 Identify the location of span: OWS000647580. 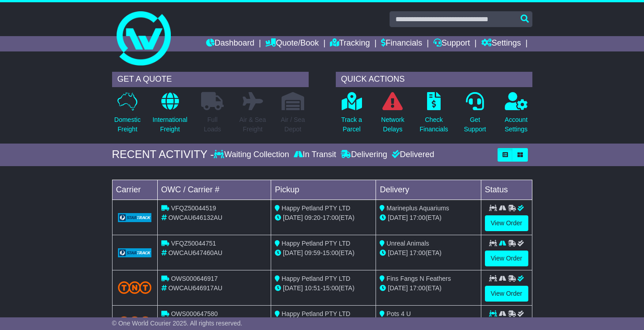
(194, 314).